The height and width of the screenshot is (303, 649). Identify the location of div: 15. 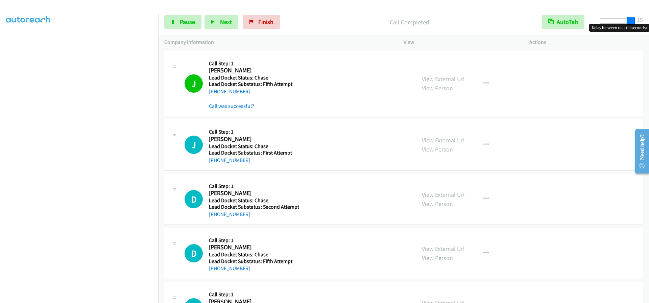
(640, 20).